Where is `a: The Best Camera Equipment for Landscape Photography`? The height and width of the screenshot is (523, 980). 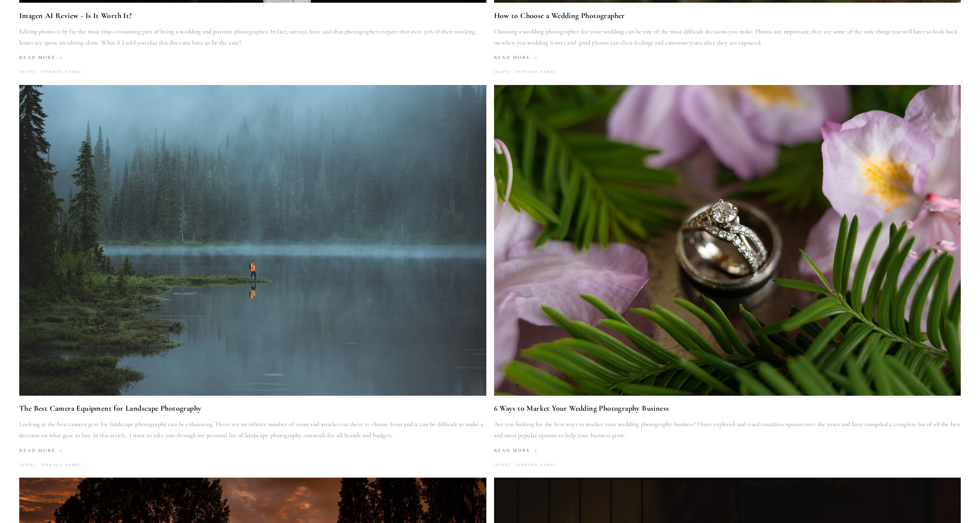
a: The Best Camera Equipment for Landscape Photography is located at coordinates (253, 409).